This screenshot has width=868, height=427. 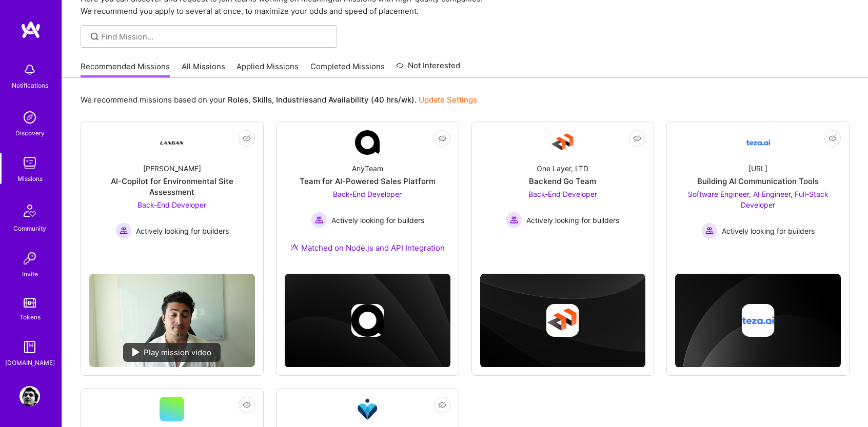 I want to click on div: Invite, so click(x=30, y=274).